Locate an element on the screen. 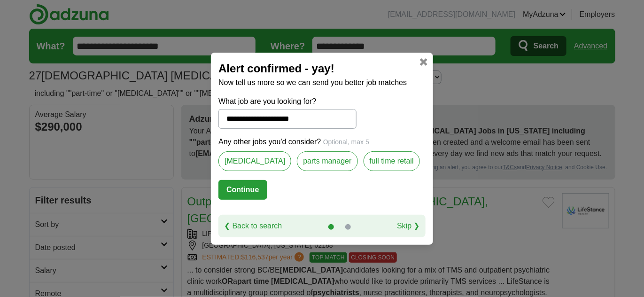  h2: Alert confirmed - yay! is located at coordinates (322, 69).